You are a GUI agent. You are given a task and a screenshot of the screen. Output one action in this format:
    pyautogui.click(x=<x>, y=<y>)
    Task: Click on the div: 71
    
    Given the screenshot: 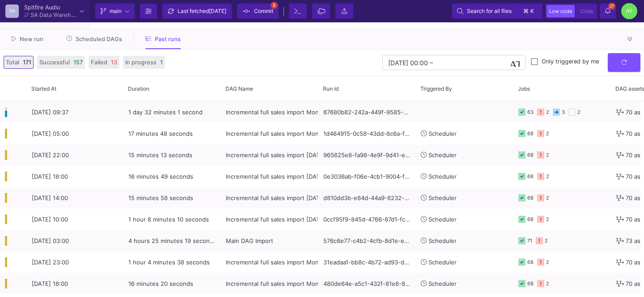 What is the action you would take?
    pyautogui.click(x=530, y=241)
    